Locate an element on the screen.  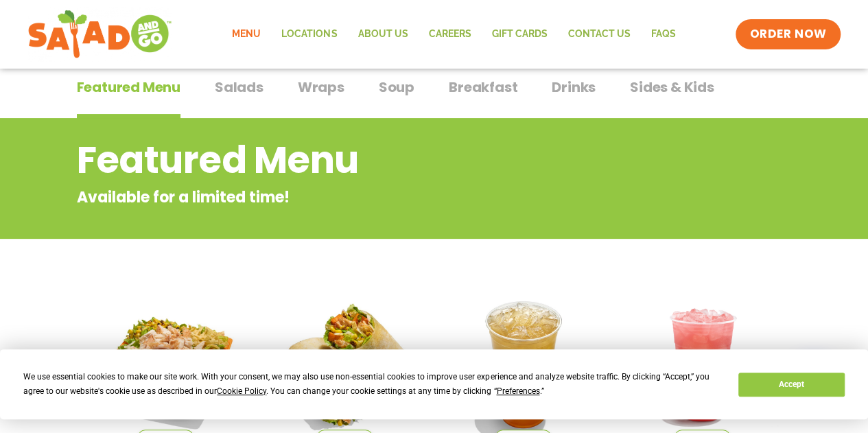
p: Available for a limited time! is located at coordinates (379, 197).